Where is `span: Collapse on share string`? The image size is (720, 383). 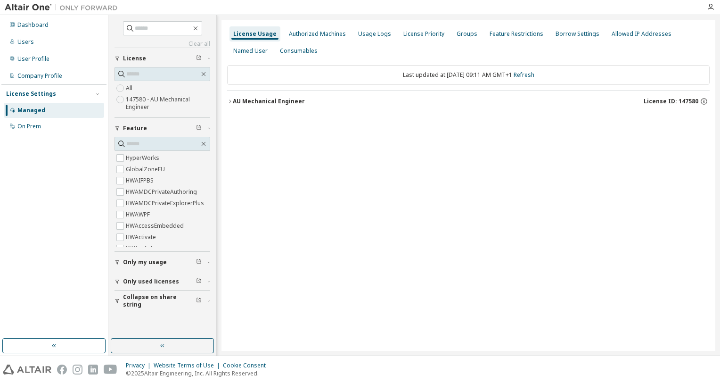 span: Collapse on share string is located at coordinates (159, 301).